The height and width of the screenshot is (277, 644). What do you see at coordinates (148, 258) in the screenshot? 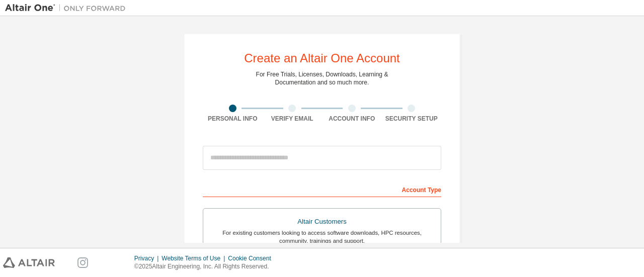
I see `div: Privacy` at bounding box center [148, 258].